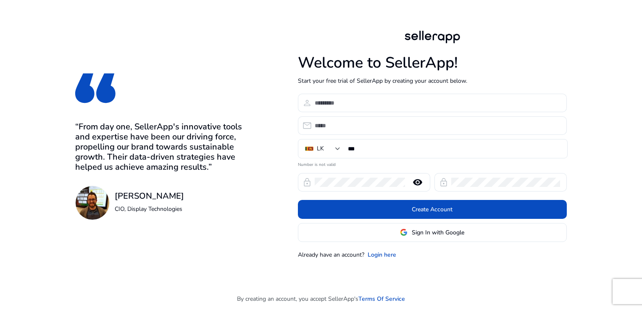  I want to click on img: google-logo.svg, so click(404, 232).